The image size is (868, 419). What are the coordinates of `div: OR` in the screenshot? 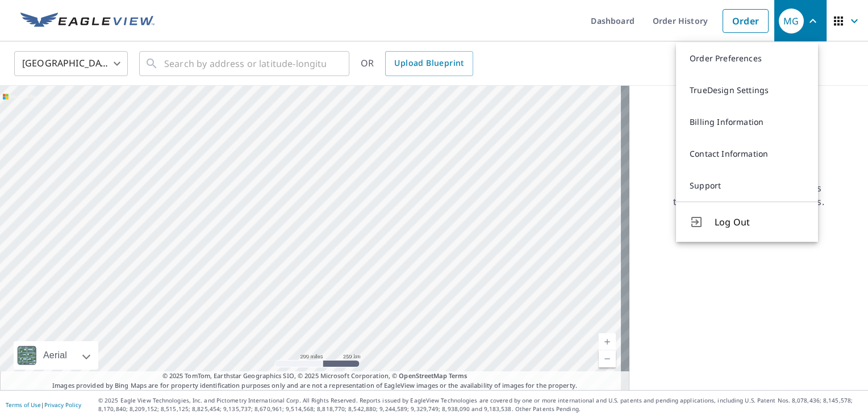 It's located at (417, 64).